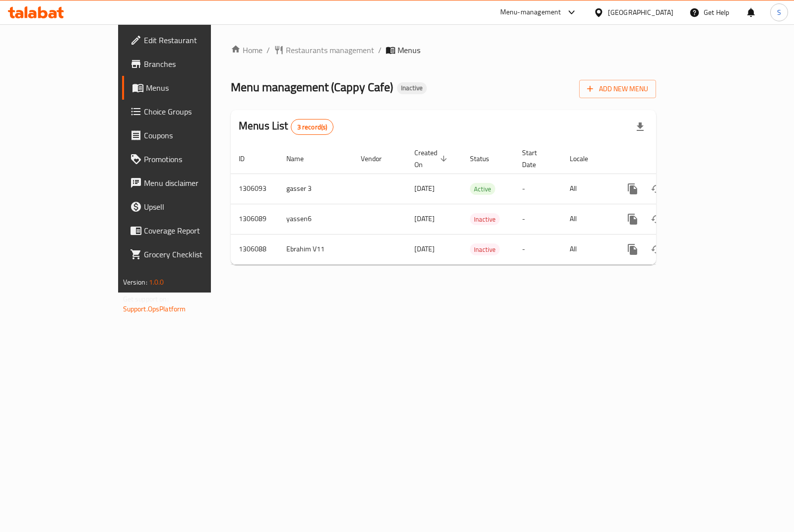 The width and height of the screenshot is (794, 532). I want to click on nav: breadcrumb, so click(443, 50).